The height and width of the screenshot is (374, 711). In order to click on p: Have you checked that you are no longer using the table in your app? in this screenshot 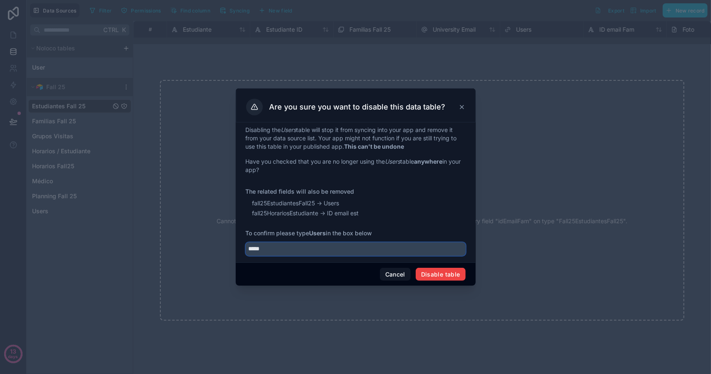, I will do `click(356, 166)`.